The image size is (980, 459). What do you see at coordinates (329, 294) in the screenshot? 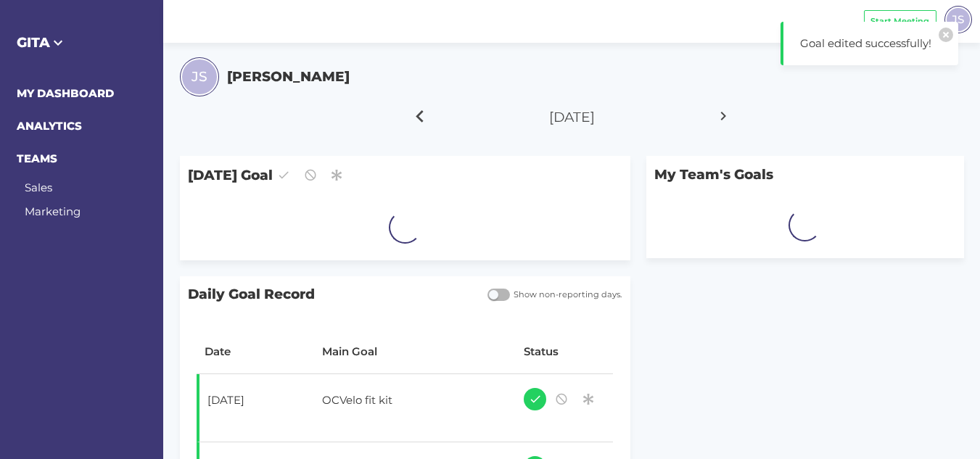
I see `span: Daily Goal Record` at bounding box center [329, 294].